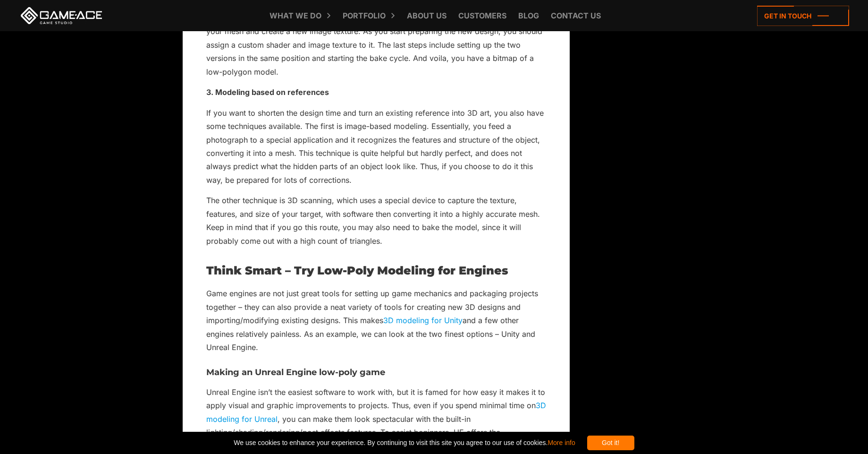  What do you see at coordinates (376, 412) in the screenshot?
I see `a: 3D modeling for Unreal` at bounding box center [376, 412].